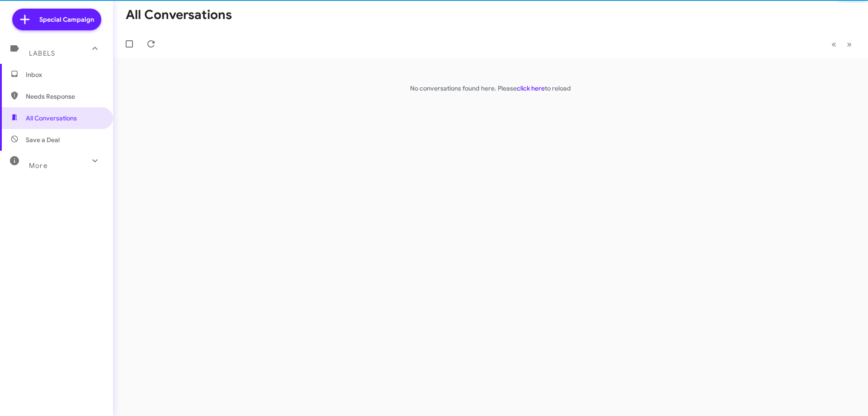 Image resolution: width=868 pixels, height=416 pixels. What do you see at coordinates (842, 44) in the screenshot?
I see `nav: Page navigation example` at bounding box center [842, 44].